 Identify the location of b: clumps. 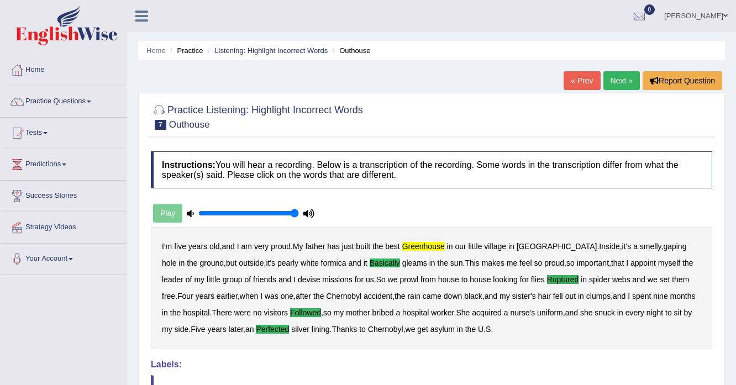
(598, 296).